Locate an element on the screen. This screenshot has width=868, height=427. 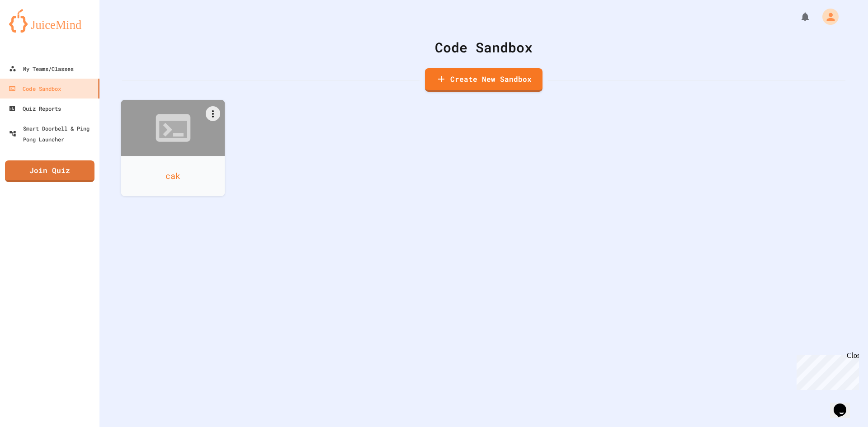
div: My Account is located at coordinates (827, 17).